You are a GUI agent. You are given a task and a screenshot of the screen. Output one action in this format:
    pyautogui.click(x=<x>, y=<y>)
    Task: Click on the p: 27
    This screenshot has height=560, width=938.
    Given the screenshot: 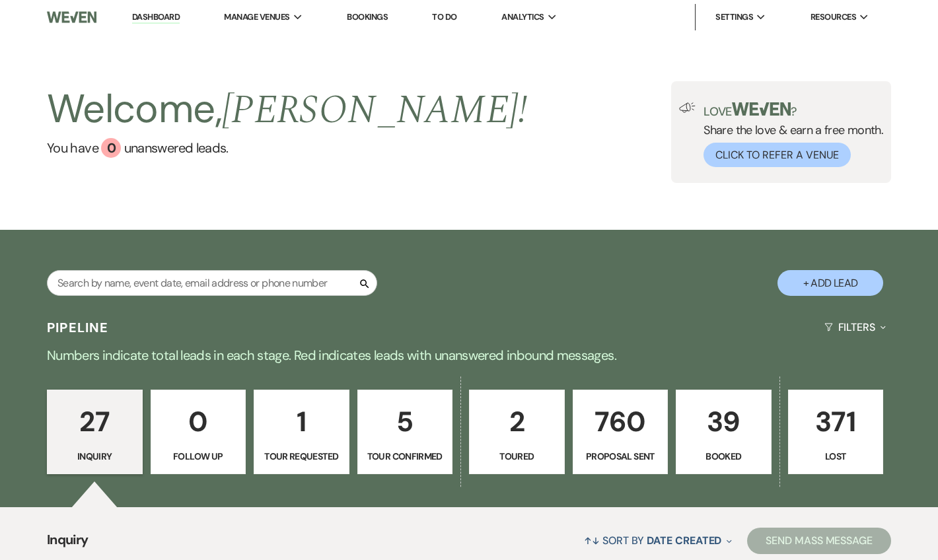 What is the action you would take?
    pyautogui.click(x=94, y=421)
    